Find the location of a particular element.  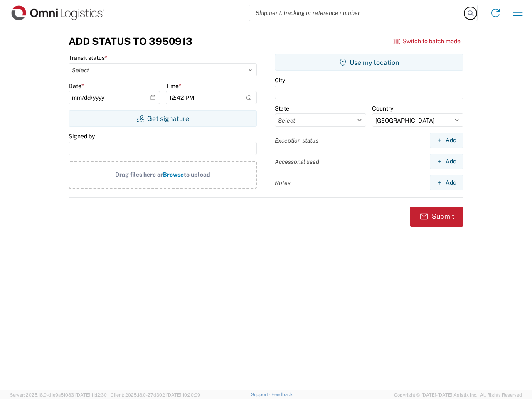

span: Server: 2025.18.0-d1e9a510831 is located at coordinates (58, 395).